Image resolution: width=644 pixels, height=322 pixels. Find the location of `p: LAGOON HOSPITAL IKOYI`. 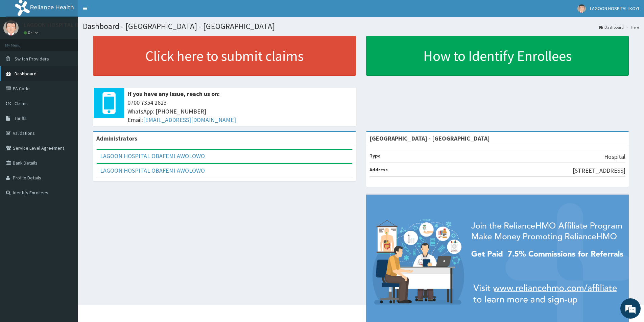

p: LAGOON HOSPITAL IKOYI is located at coordinates (56, 25).